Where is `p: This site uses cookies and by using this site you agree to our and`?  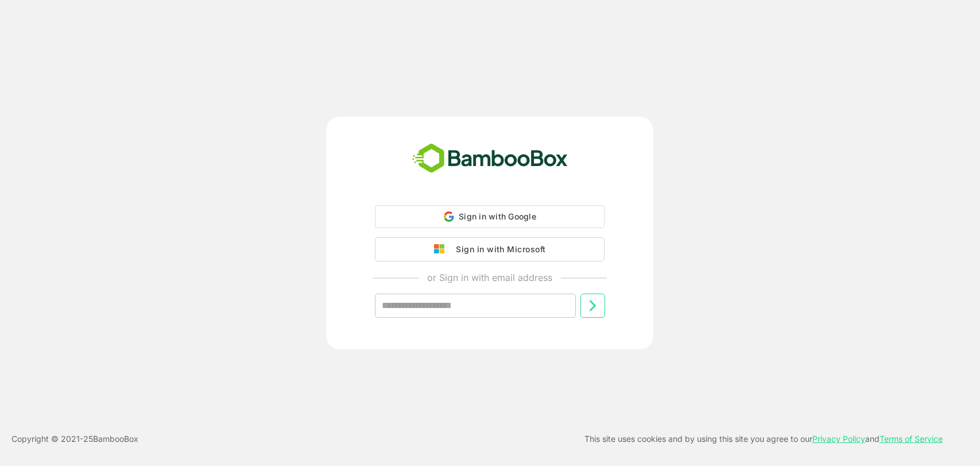
p: This site uses cookies and by using this site you agree to our and is located at coordinates (764, 439).